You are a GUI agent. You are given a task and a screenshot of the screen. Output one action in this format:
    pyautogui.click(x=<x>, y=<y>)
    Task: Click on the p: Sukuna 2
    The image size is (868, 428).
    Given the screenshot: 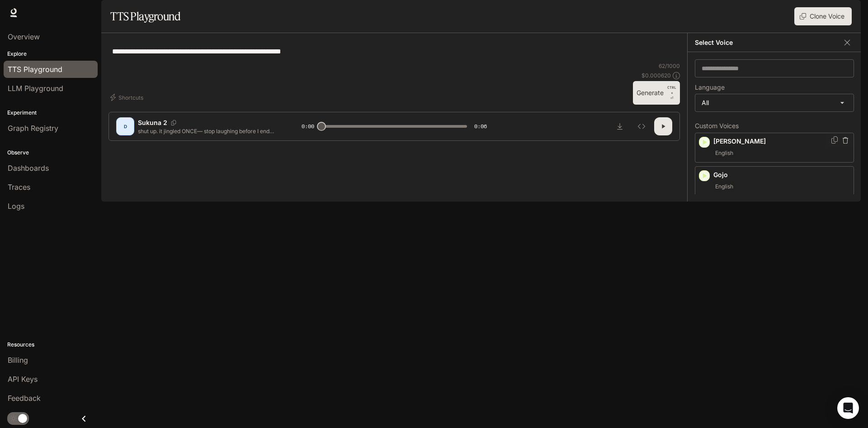 What is the action you would take?
    pyautogui.click(x=152, y=122)
    